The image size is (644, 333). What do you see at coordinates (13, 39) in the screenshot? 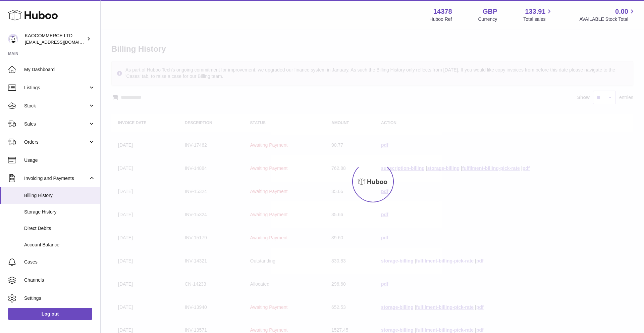
I see `img: hello@lunera.co.uk` at bounding box center [13, 39].